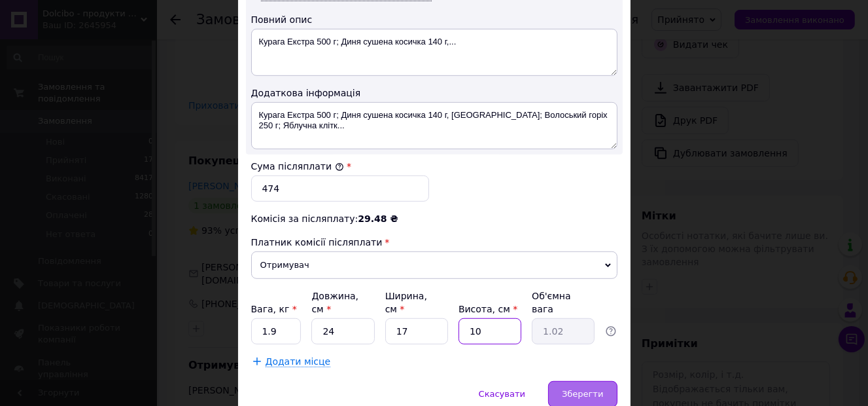 This screenshot has height=406, width=868. I want to click on div: Комісія за післяплату:, so click(434, 219).